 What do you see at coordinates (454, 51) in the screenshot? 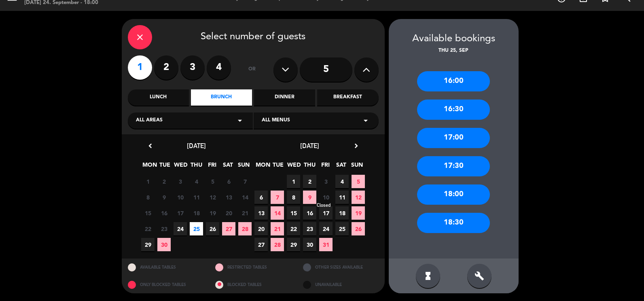
I see `div: Thu 25, Sep` at bounding box center [454, 51].